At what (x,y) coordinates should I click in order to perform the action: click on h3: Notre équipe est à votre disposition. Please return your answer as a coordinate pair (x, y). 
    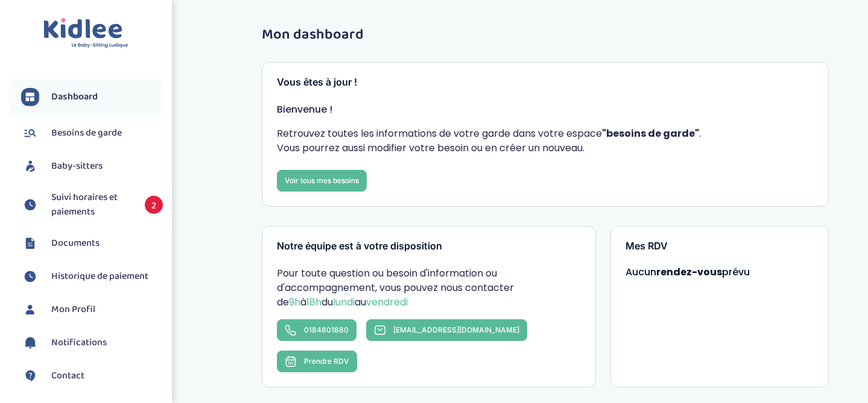
    Looking at the image, I should click on (429, 246).